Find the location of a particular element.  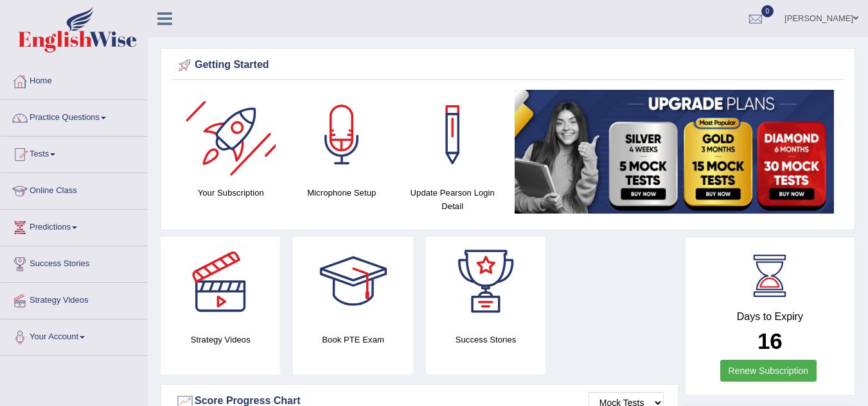

a: Tests is located at coordinates (74, 152).